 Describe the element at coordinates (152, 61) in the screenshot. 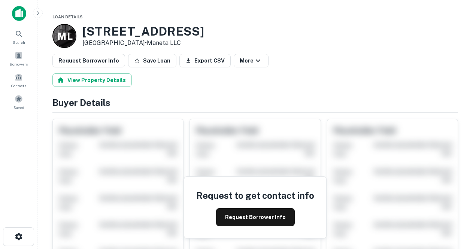

I see `button: Save Loan` at that location.